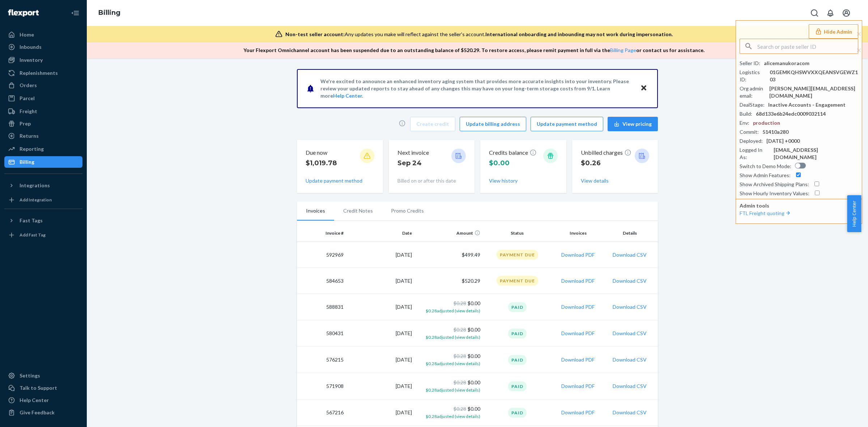 The height and width of the screenshot is (427, 868). What do you see at coordinates (39, 73) in the screenshot?
I see `div: Replenishments` at bounding box center [39, 73].